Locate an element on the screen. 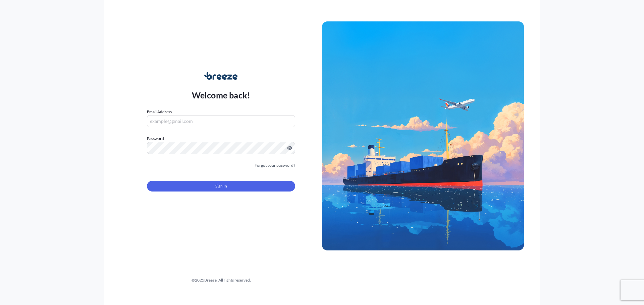 The image size is (644, 305). input: example@gmail.com is located at coordinates (221, 121).